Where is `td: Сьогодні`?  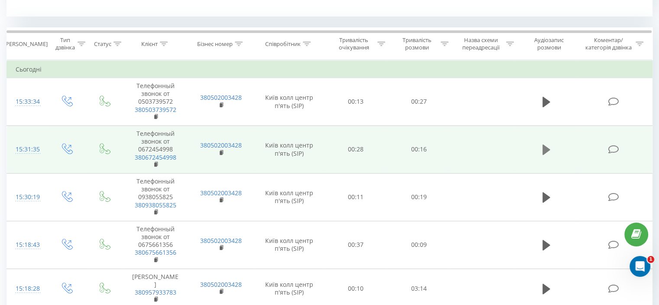
td: Сьогодні is located at coordinates (330, 69).